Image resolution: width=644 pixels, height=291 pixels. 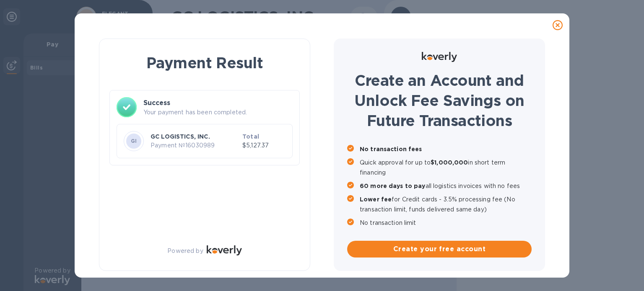 What do you see at coordinates (439, 250) in the screenshot?
I see `button: Create your free account` at bounding box center [439, 250].